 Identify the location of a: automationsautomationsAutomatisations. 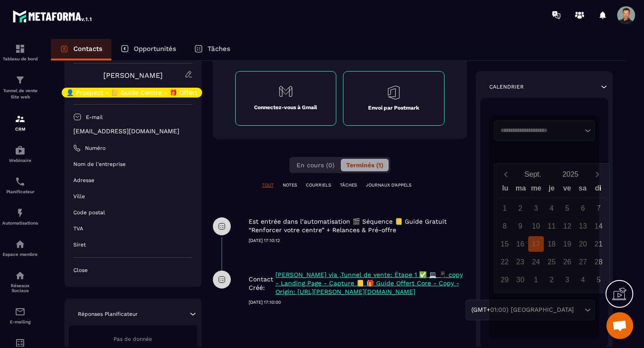
(20, 216).